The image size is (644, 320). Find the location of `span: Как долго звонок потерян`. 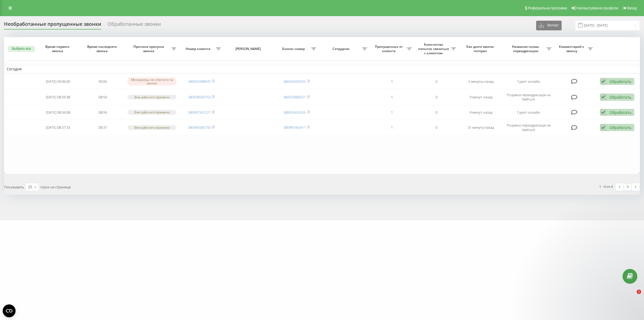

span: Как долго звонок потерян is located at coordinates (481, 48).